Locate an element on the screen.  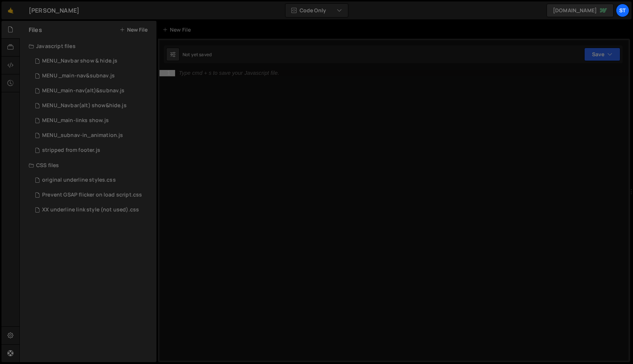
div: St is located at coordinates (623, 10).